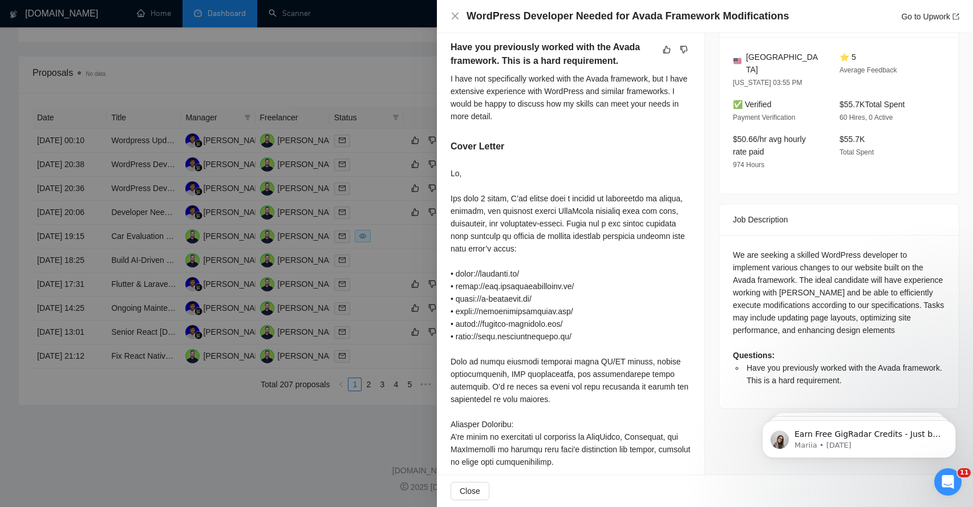 This screenshot has height=507, width=973. I want to click on p: Message from Mariia, sent 1d ago, so click(123, 49).